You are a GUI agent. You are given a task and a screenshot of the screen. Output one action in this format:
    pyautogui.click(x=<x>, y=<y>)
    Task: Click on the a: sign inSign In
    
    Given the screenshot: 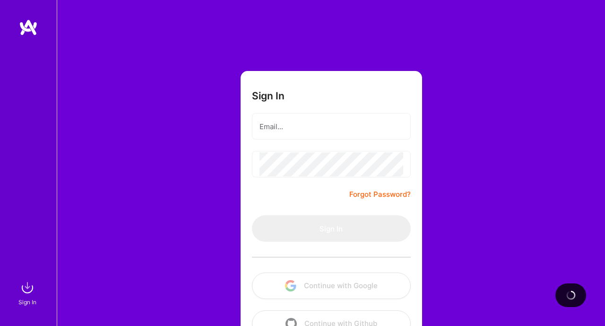 What is the action you would take?
    pyautogui.click(x=28, y=292)
    